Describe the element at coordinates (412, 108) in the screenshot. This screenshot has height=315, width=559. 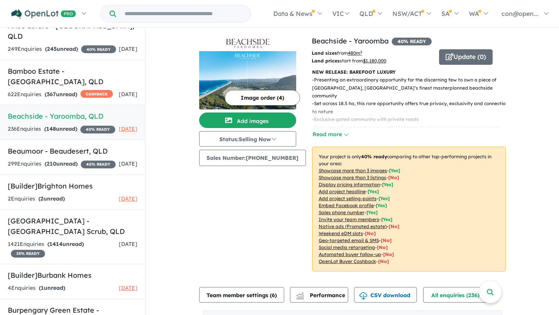
I see `p: - Set across 18.5 ha, this rare opportunity offers true privacy, exclusivity and connection to na...` at that location.